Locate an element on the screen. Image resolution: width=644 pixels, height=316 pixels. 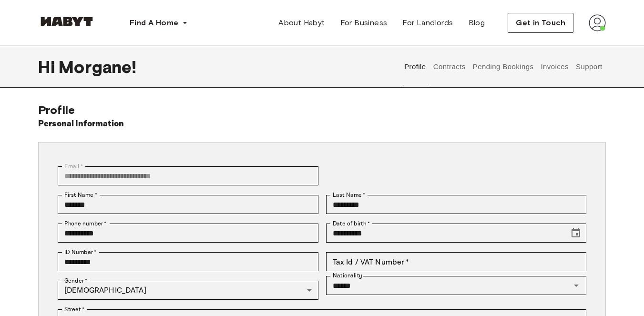
h6: Personal Information is located at coordinates (81, 124).